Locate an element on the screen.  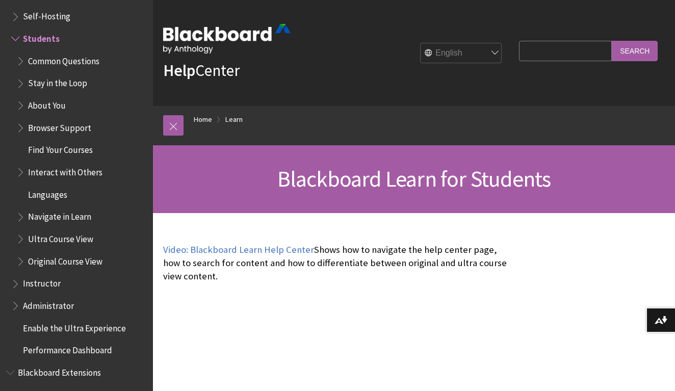
span: Interact with Others is located at coordinates (65, 170).